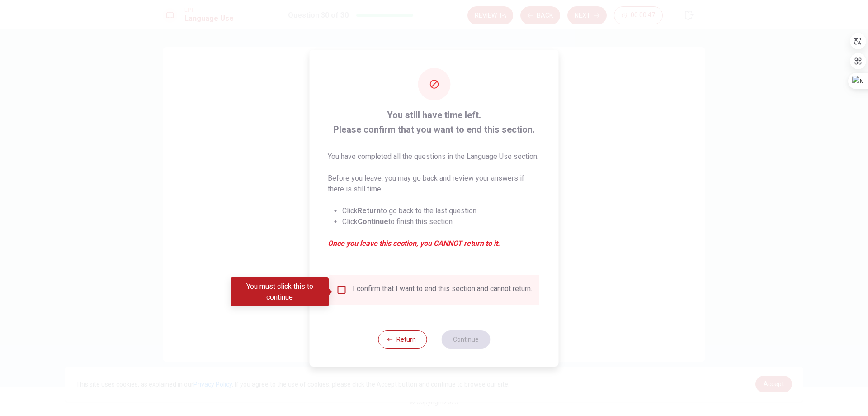 The image size is (868, 416). I want to click on span: You must click this to continue, so click(342, 289).